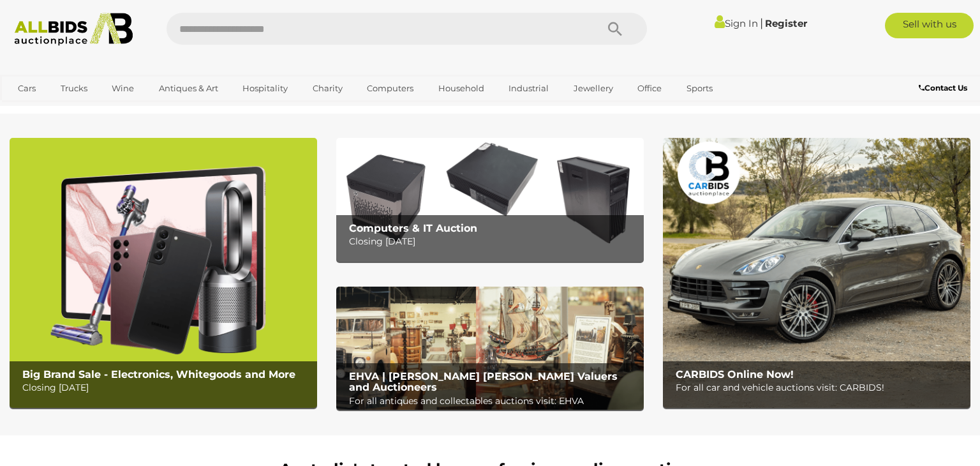  I want to click on a: Industrial, so click(528, 88).